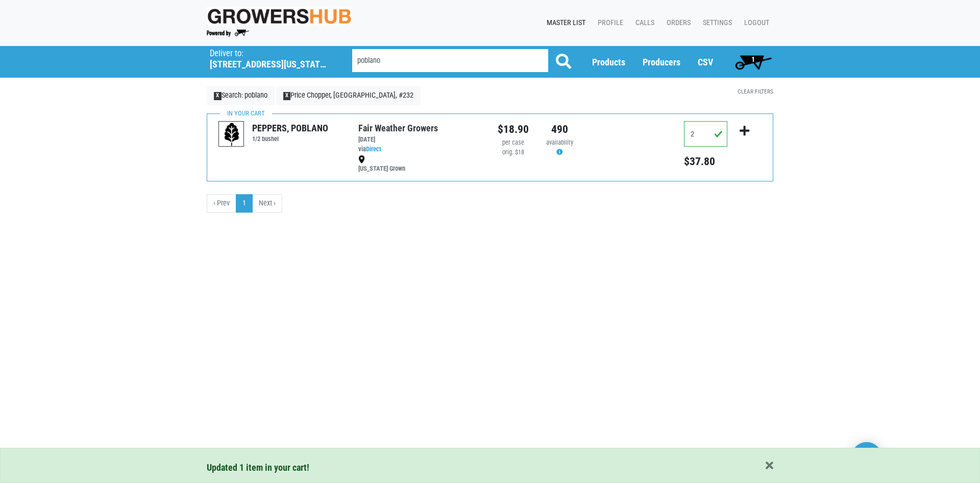 This screenshot has height=483, width=980. What do you see at coordinates (559, 142) in the screenshot?
I see `span: availability` at bounding box center [559, 142].